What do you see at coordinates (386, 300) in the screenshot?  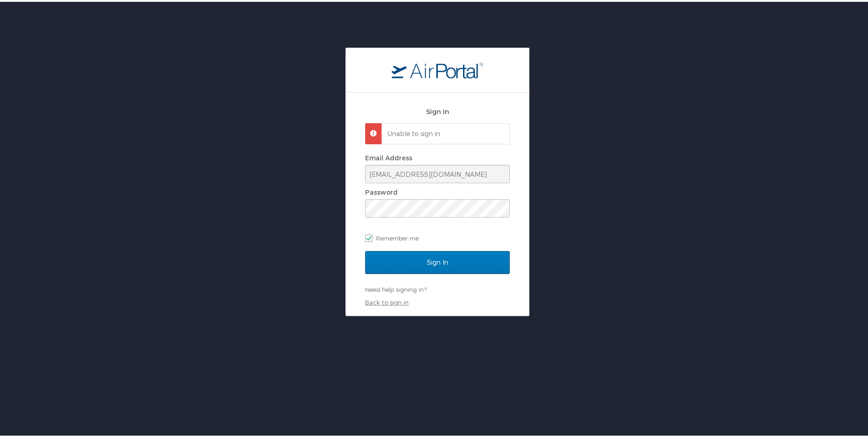 I see `a: Back to sign in` at bounding box center [386, 300].